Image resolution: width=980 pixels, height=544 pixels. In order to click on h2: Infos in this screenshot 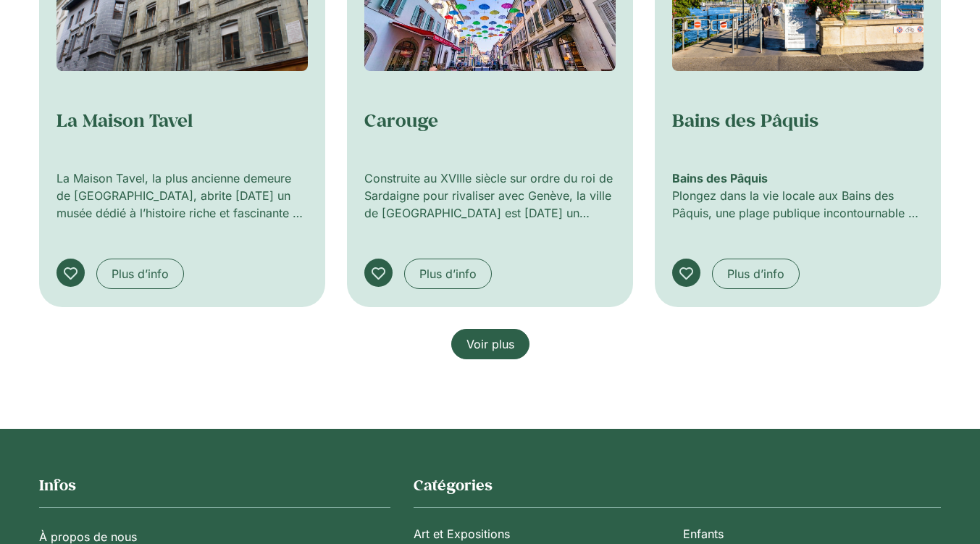, I will do `click(214, 485)`.